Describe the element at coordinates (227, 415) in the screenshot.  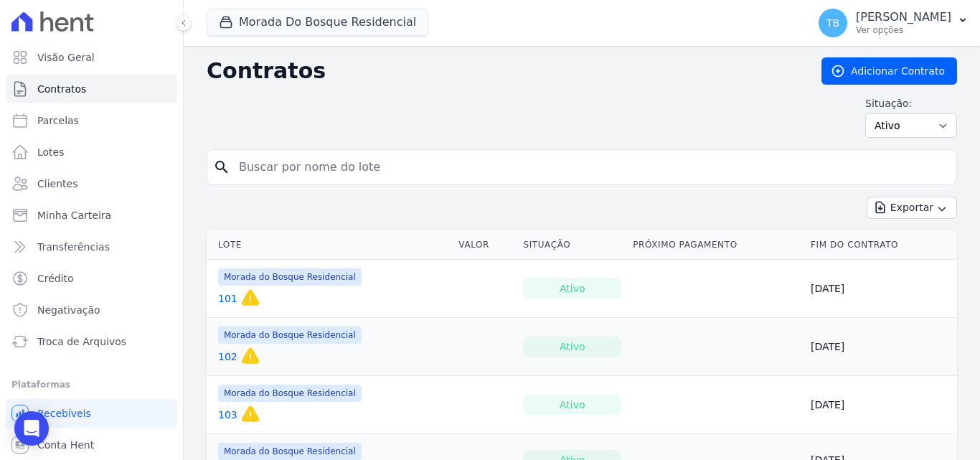
I see `a: 103` at that location.